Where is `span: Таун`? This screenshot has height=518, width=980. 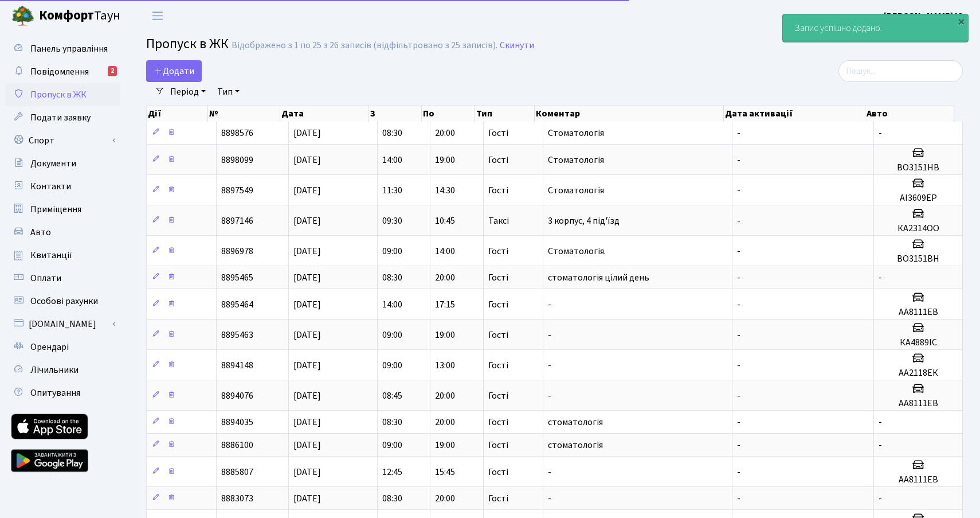
span: Таун is located at coordinates (80, 16).